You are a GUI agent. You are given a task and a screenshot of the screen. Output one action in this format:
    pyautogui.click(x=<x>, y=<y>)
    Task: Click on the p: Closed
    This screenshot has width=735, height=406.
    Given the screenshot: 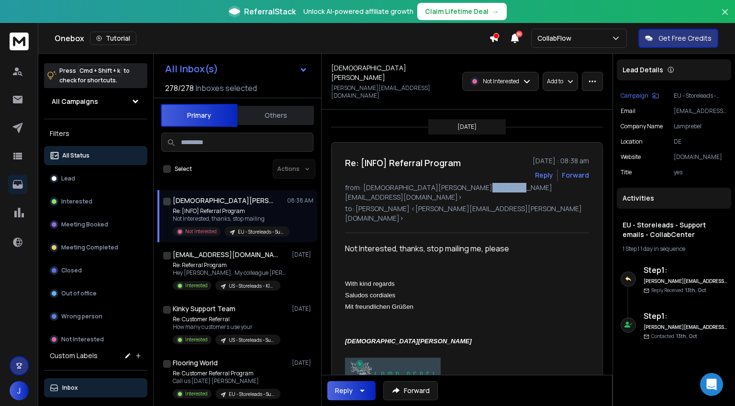 What is the action you would take?
    pyautogui.click(x=71, y=271)
    